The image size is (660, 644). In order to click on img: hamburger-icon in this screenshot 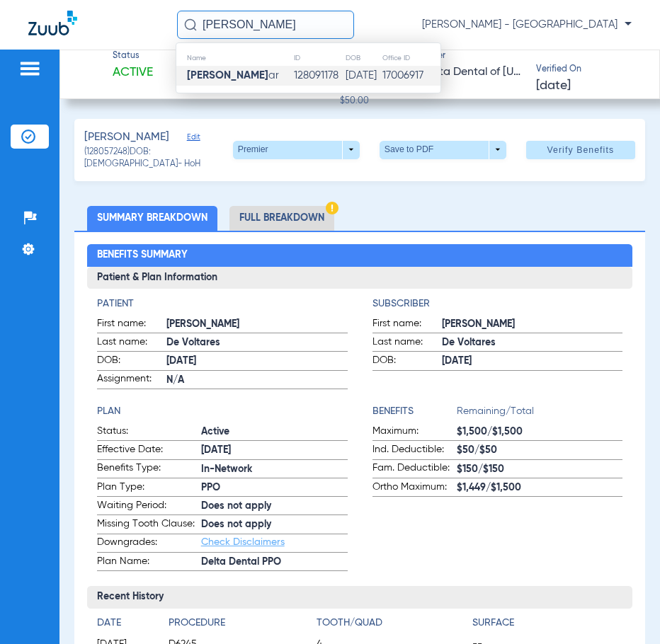, I will do `click(30, 68)`.